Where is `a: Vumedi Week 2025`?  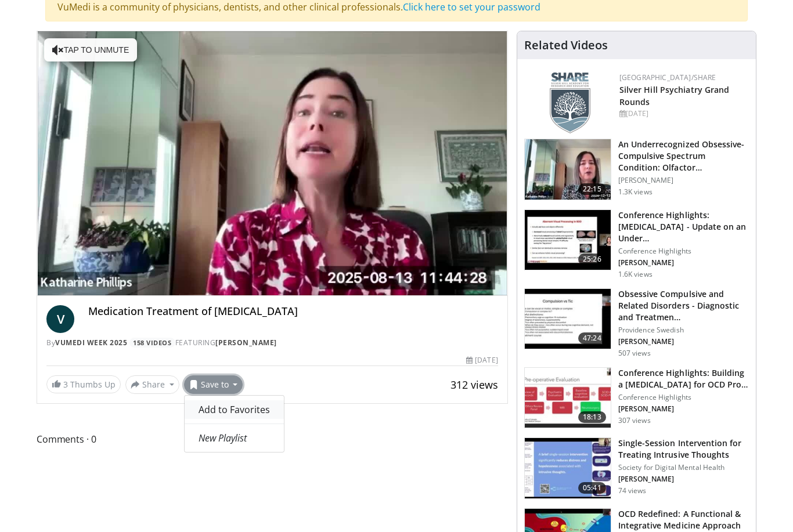 a: Vumedi Week 2025 is located at coordinates (91, 342).